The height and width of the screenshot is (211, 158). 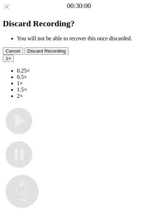 I want to click on button: Cancel, so click(x=13, y=51).